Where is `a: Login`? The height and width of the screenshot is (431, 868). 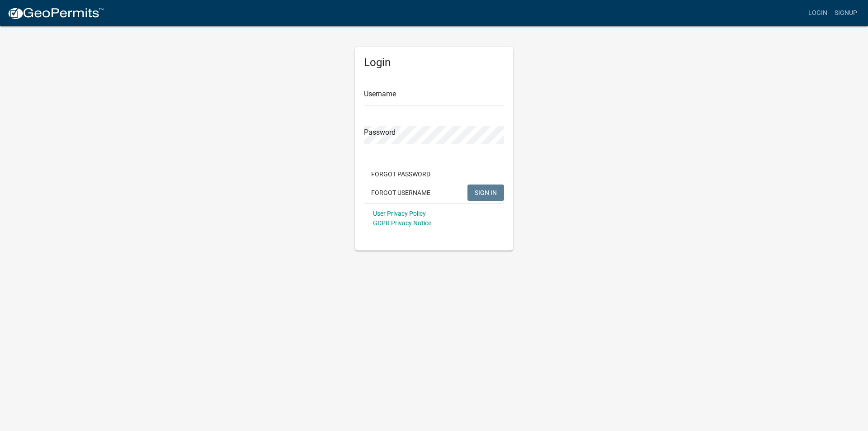
a: Login is located at coordinates (818, 13).